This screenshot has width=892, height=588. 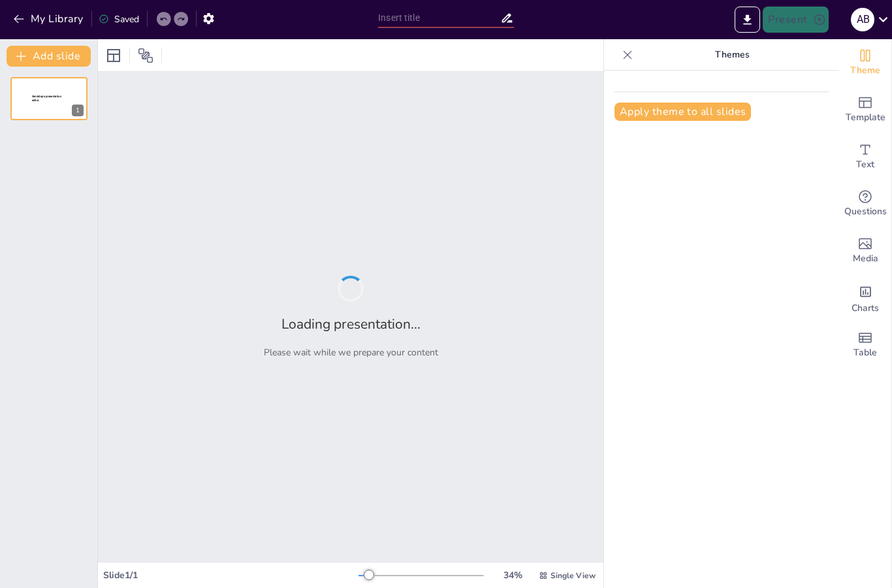 I want to click on button: A B, so click(x=862, y=20).